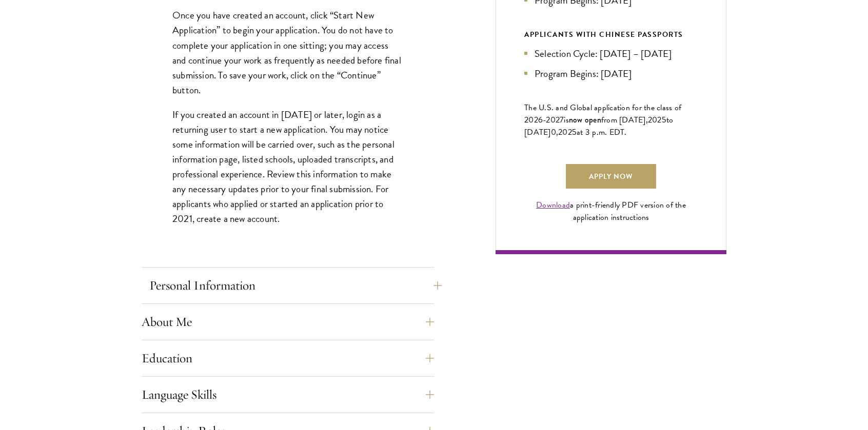  I want to click on span: at 3 p.m. EDT., so click(602, 132).